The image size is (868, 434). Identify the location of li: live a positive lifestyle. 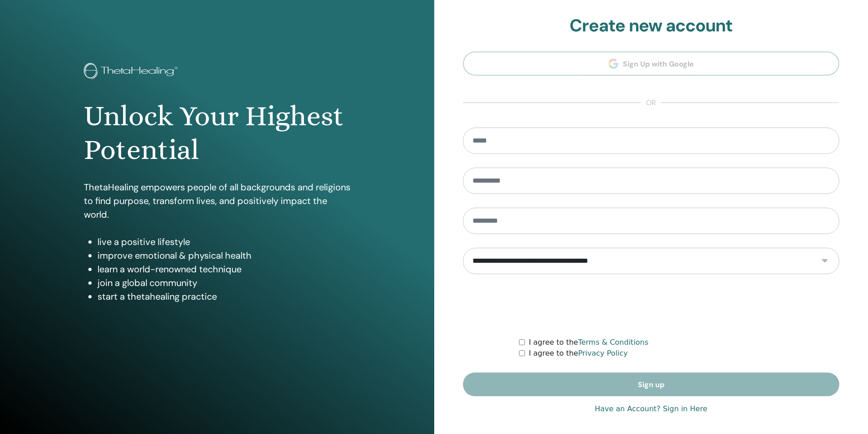
(224, 242).